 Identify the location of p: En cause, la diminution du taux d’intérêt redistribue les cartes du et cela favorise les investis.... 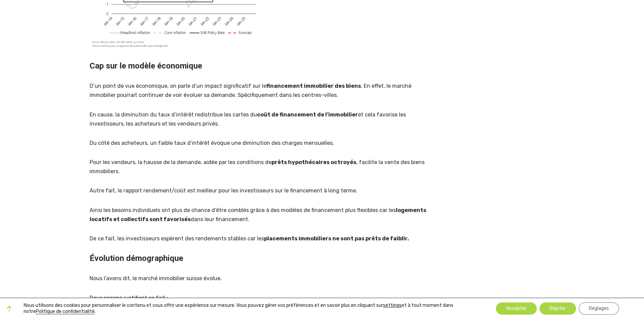
(263, 119).